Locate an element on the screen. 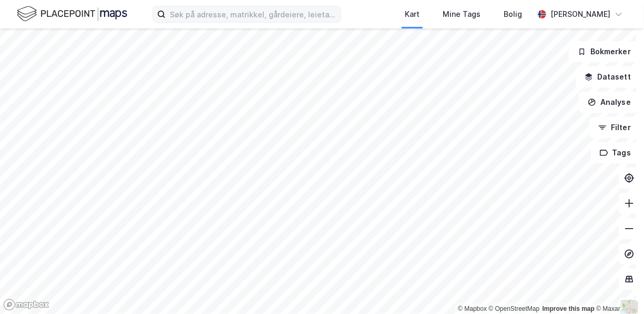 Image resolution: width=644 pixels, height=314 pixels. div: Mine Tags is located at coordinates (462, 14).